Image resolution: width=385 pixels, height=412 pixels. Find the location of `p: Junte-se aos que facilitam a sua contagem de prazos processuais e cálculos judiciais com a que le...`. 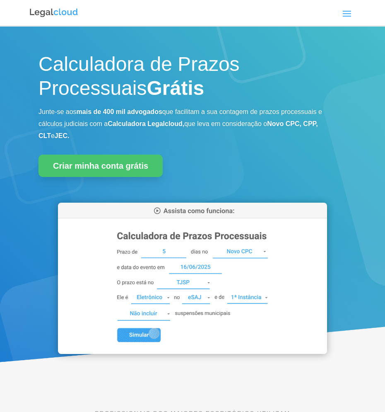

p: Junte-se aos que facilitam a sua contagem de prazos processuais e cálculos judiciais com a que le... is located at coordinates (193, 124).